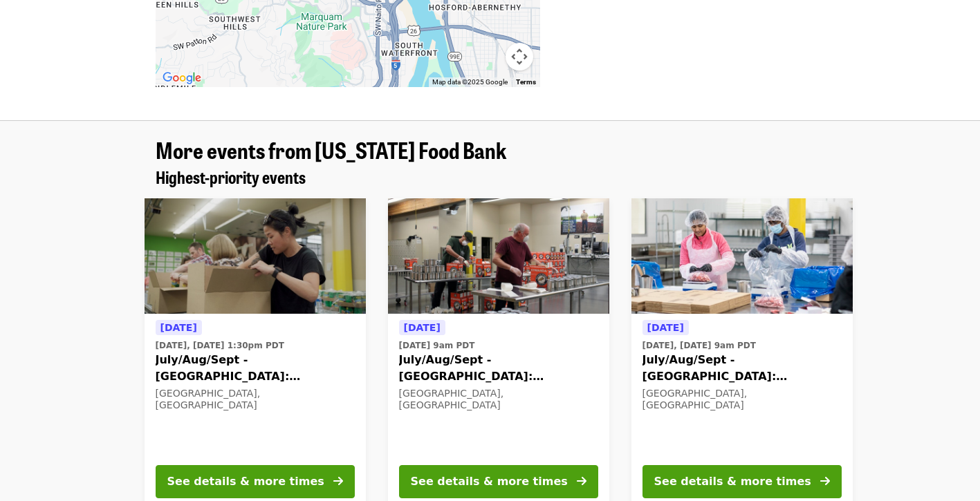  What do you see at coordinates (470, 81) in the screenshot?
I see `span: Map data ©2025 Google` at bounding box center [470, 81].